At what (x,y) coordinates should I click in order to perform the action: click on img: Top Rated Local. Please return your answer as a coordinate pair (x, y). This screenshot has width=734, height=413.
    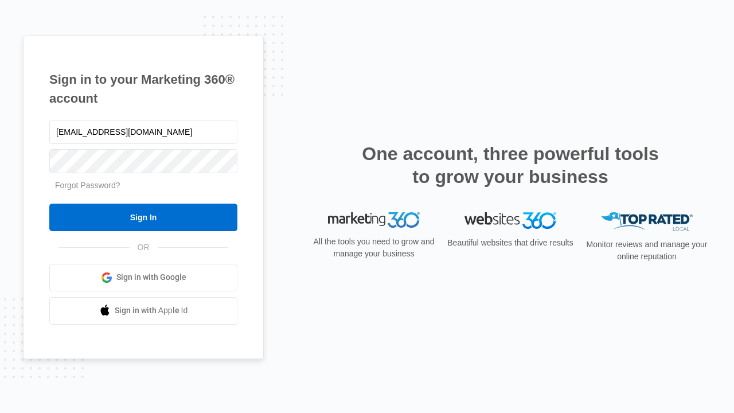
    Looking at the image, I should click on (646, 221).